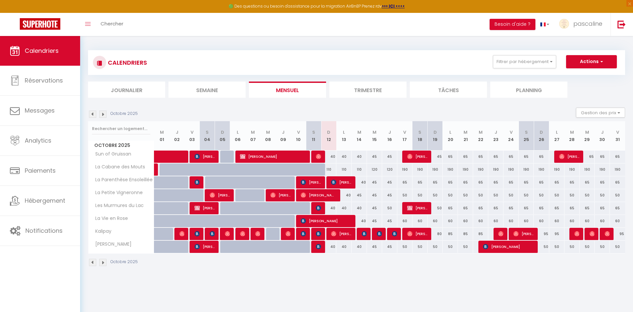 The height and width of the screenshot is (312, 633). What do you see at coordinates (298, 135) in the screenshot?
I see `th: 10` at bounding box center [298, 135].